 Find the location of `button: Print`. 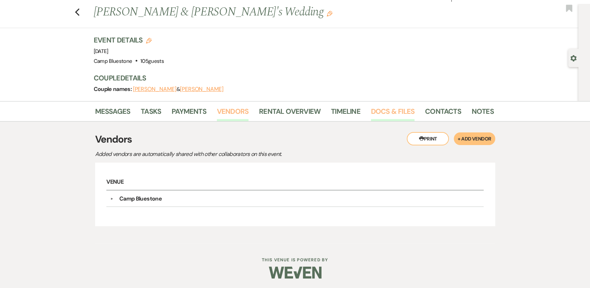

button: Print is located at coordinates (428, 139).